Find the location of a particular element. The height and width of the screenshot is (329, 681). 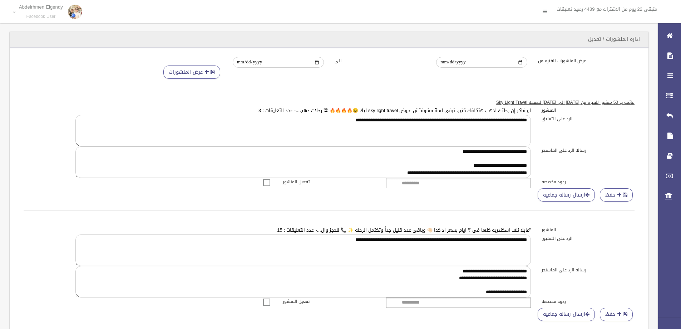

header: اداره المنشورات / تعديل is located at coordinates (614, 39).